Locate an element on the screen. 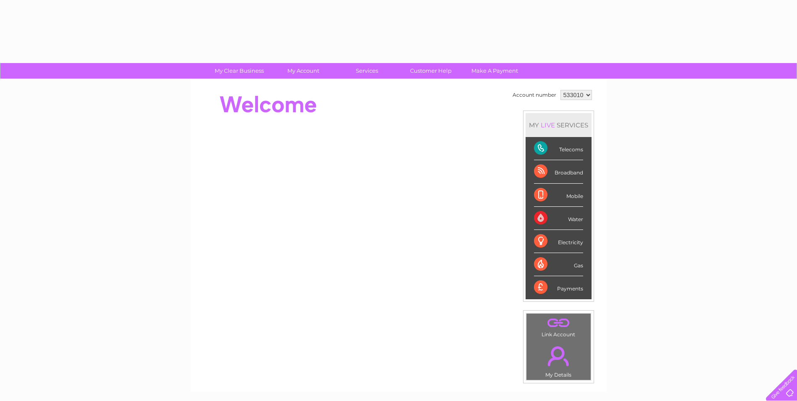 The height and width of the screenshot is (401, 797). a: Services is located at coordinates (367, 71).